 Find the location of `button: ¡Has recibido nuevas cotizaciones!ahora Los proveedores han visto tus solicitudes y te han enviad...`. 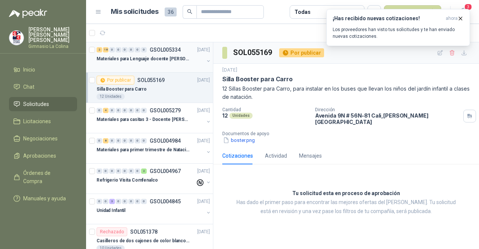

button: ¡Has recibido nuevas cotizaciones!ahora Los proveedores han visto tus solicitudes y te han enviad... is located at coordinates (398, 27).